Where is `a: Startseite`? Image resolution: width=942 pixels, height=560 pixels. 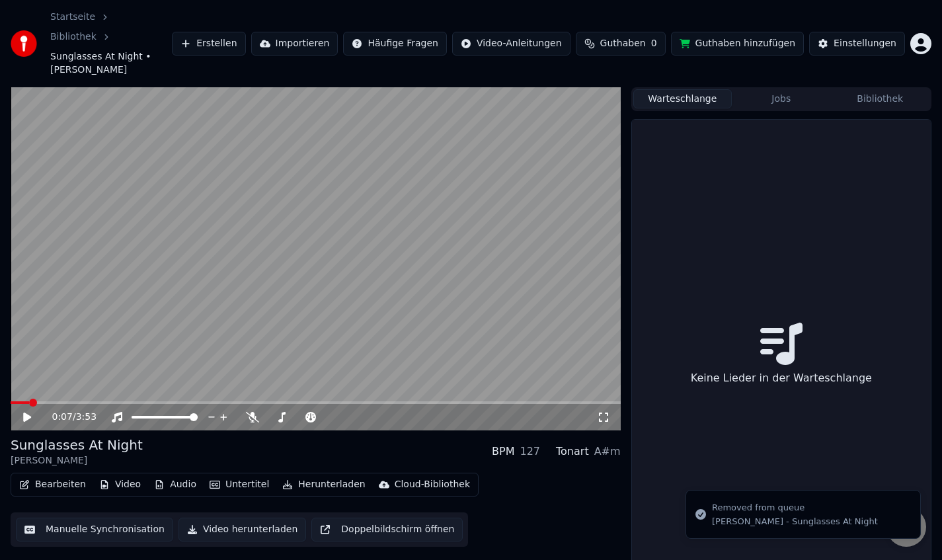
a: Startseite is located at coordinates (72, 17).